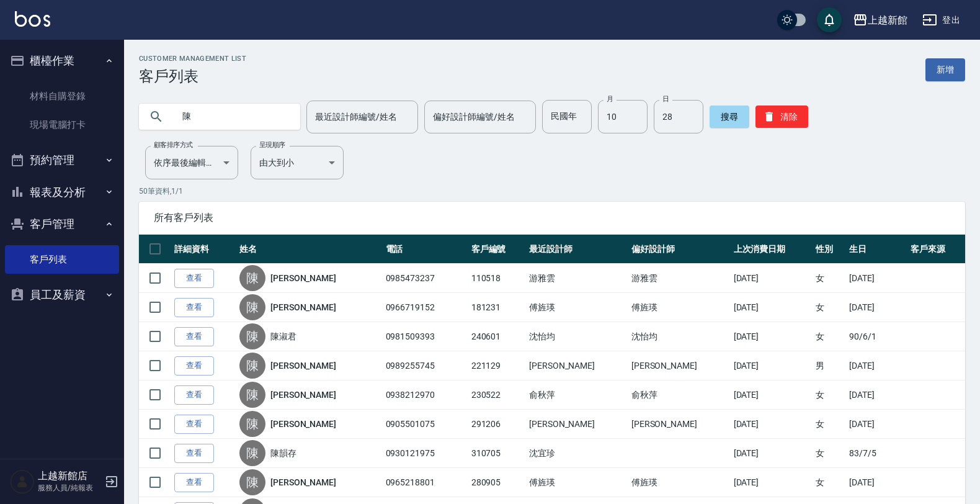 The height and width of the screenshot is (504, 980). I want to click on h2: Customer Management List, so click(192, 59).